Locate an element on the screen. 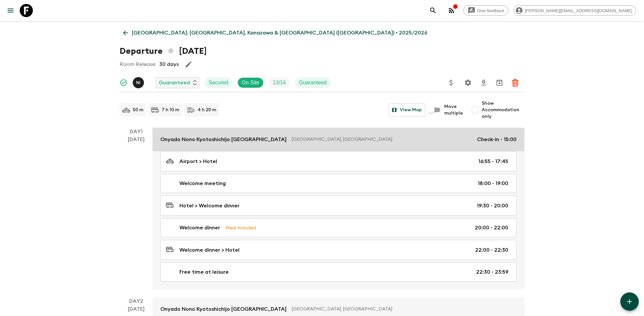 This screenshot has width=644, height=316. p: 19:30 - 20:00 is located at coordinates (492, 206).